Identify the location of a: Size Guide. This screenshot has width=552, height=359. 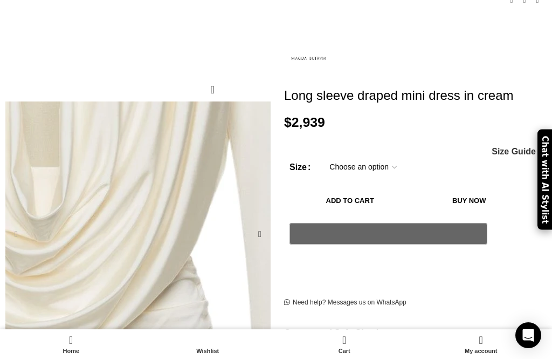
(513, 152).